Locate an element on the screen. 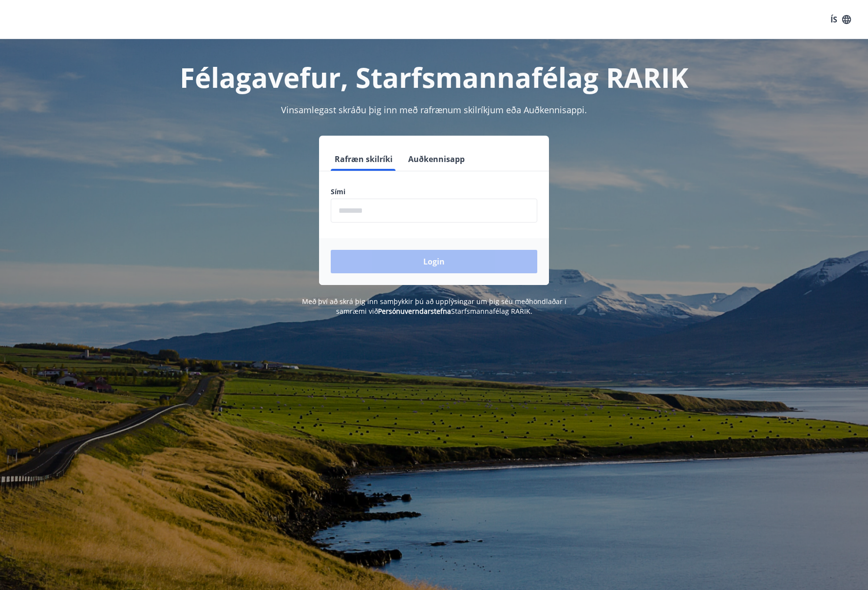  h1: Félagavefur, Starfsmannafélag RARIK is located at coordinates (434, 77).